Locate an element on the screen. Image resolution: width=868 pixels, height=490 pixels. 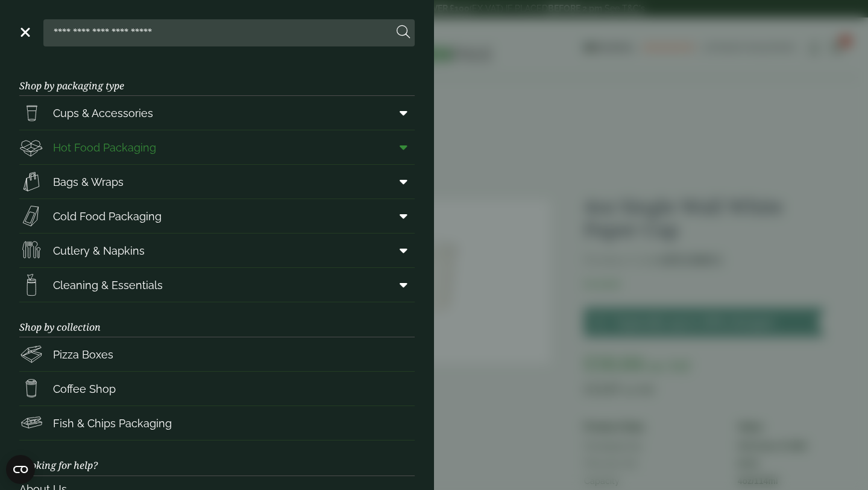
a: Coffee Shop is located at coordinates (217, 389).